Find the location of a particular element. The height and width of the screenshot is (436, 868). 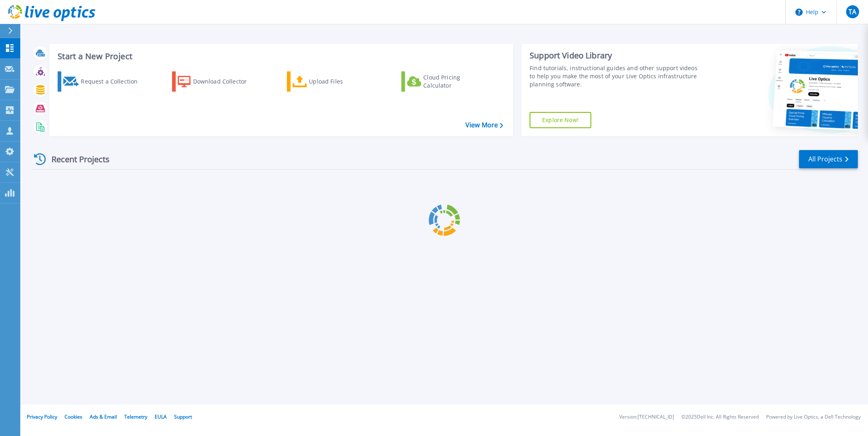

a: Download Collector is located at coordinates (217, 82).